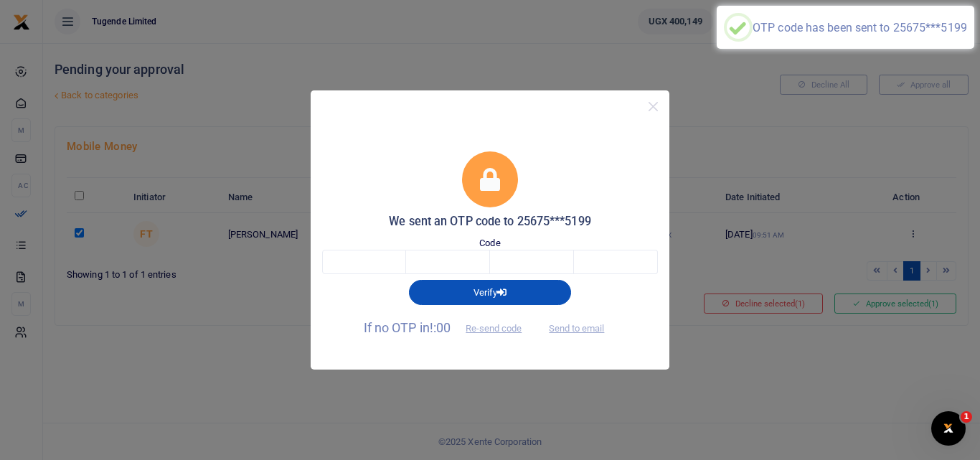  Describe the element at coordinates (653, 106) in the screenshot. I see `button: Close` at that location.